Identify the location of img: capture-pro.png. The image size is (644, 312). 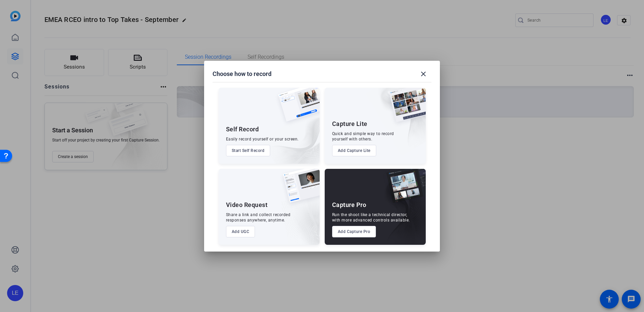
(404, 189).